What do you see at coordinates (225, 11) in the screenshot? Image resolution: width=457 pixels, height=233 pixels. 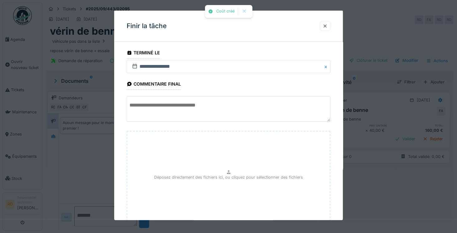 I see `div: Coût créé` at bounding box center [225, 11].